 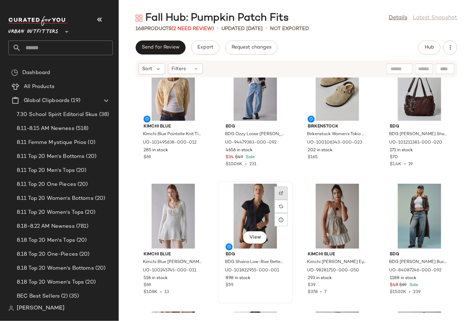 I want to click on span: UO-100106343-000-023, so click(x=335, y=143).